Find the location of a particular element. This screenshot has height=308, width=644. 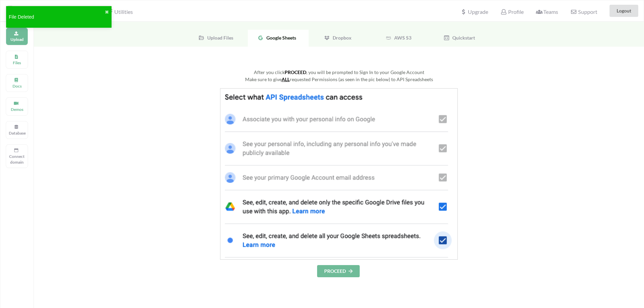

span: Profile is located at coordinates (512, 11).